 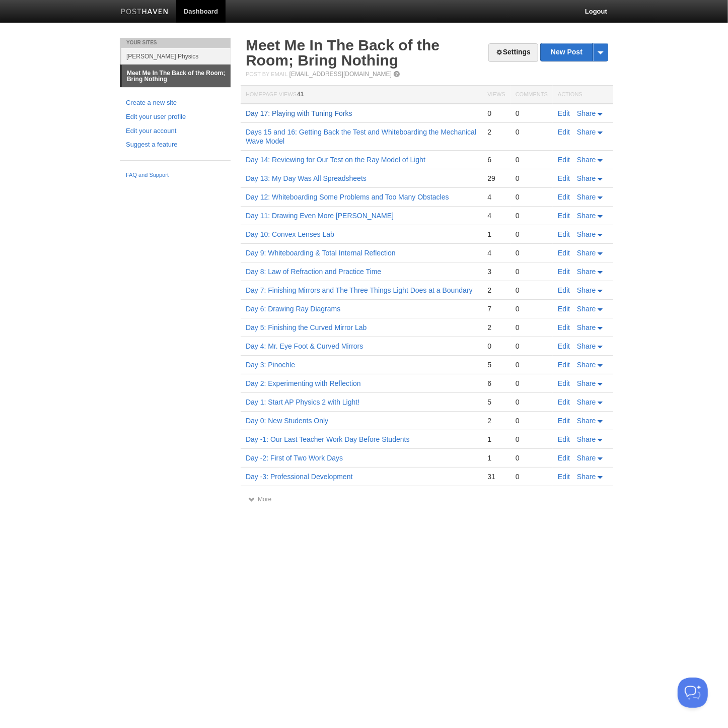 I want to click on a: Day 3: Pinochle, so click(x=270, y=364).